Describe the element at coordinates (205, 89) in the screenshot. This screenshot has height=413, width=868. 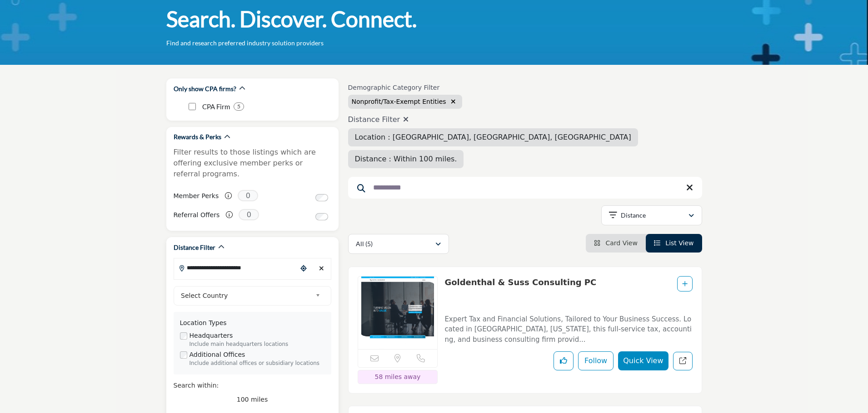
I see `h2: Only show CPA firms?` at that location.